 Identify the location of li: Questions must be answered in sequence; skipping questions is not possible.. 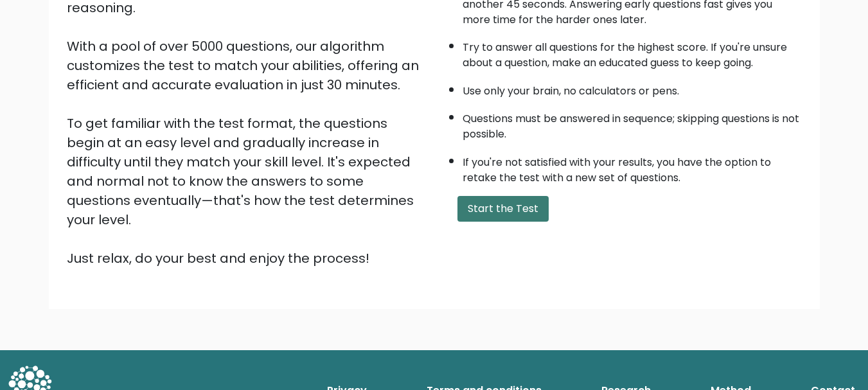
(632, 123).